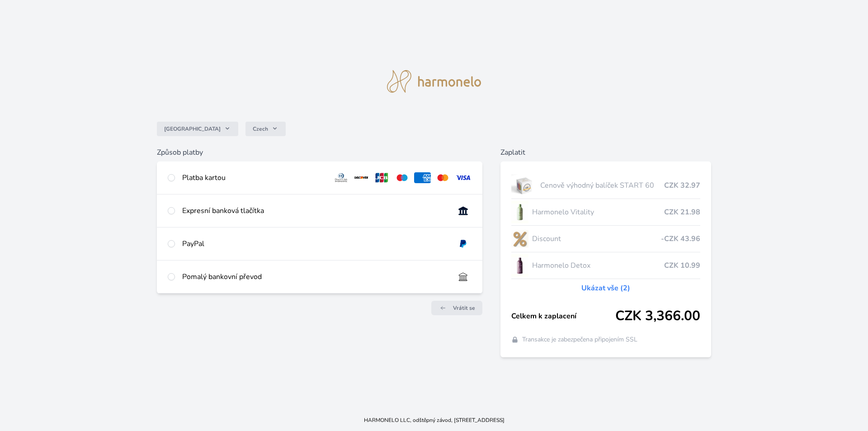  What do you see at coordinates (524, 186) in the screenshot?
I see `img: start.jpg` at bounding box center [524, 186].